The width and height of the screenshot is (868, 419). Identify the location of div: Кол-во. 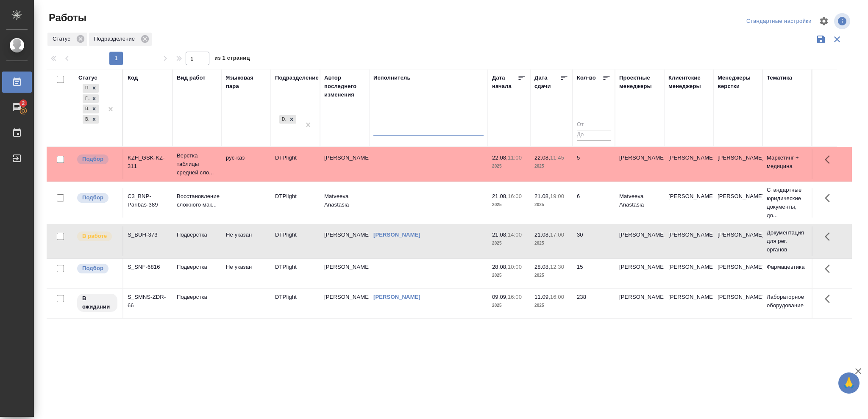
(586, 78).